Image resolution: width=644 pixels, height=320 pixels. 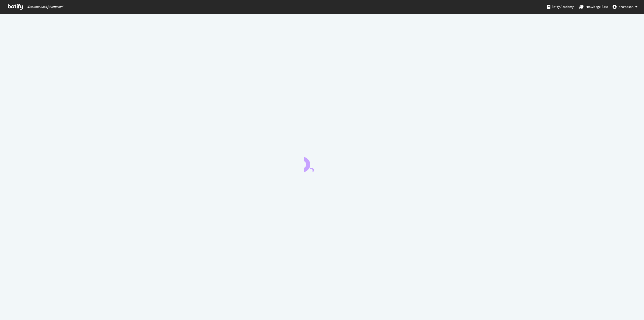 I want to click on span: jthompson, so click(x=626, y=6).